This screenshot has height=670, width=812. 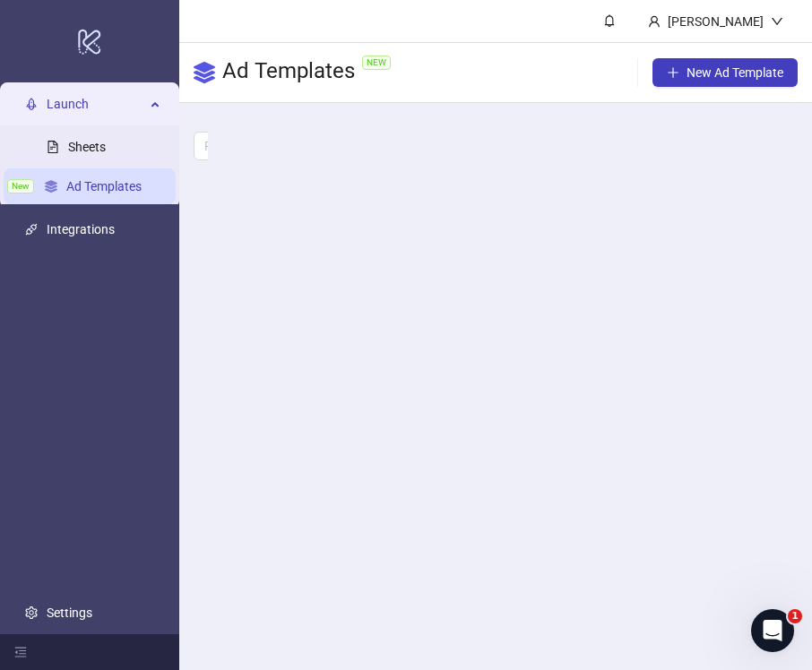 What do you see at coordinates (725, 72) in the screenshot?
I see `button: New Ad Template` at bounding box center [725, 72].